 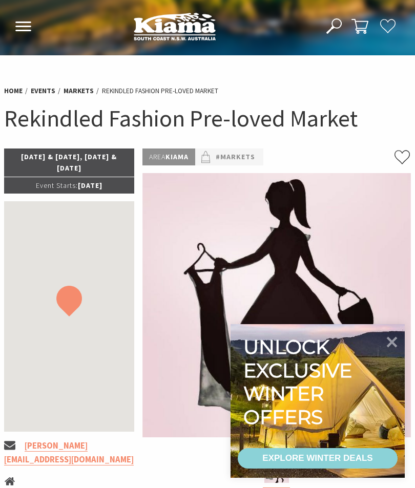 I want to click on span: Area, so click(x=157, y=157).